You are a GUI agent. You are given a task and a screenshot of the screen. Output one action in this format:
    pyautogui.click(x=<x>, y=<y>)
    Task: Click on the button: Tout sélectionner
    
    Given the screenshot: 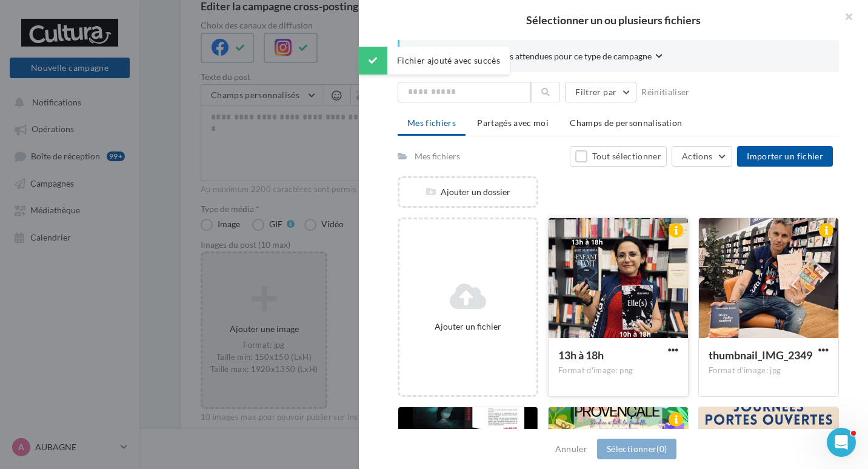 What is the action you would take?
    pyautogui.click(x=619, y=156)
    